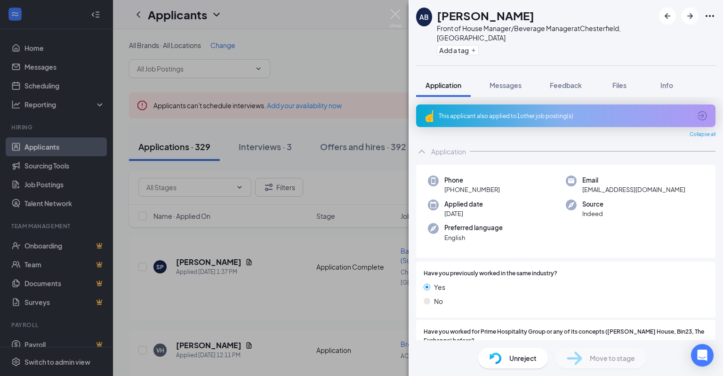 The height and width of the screenshot is (376, 723). What do you see at coordinates (424, 17) in the screenshot?
I see `div: AB` at bounding box center [424, 17].